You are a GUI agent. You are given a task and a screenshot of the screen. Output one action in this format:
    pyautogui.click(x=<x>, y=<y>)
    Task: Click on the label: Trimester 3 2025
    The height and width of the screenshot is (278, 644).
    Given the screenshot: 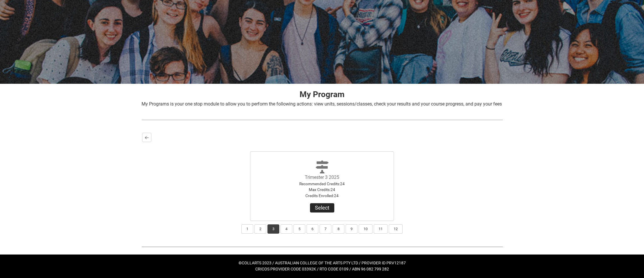 What is the action you would take?
    pyautogui.click(x=322, y=177)
    